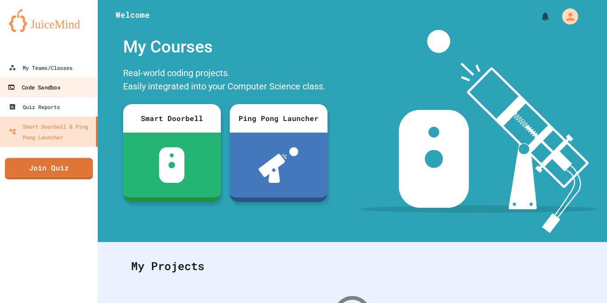  Describe the element at coordinates (225, 47) in the screenshot. I see `div: My Courses` at that location.